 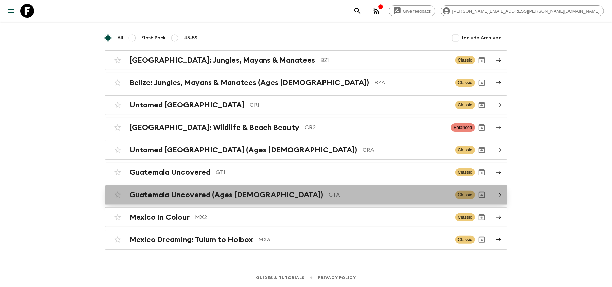 I want to click on button: menu, so click(x=11, y=11).